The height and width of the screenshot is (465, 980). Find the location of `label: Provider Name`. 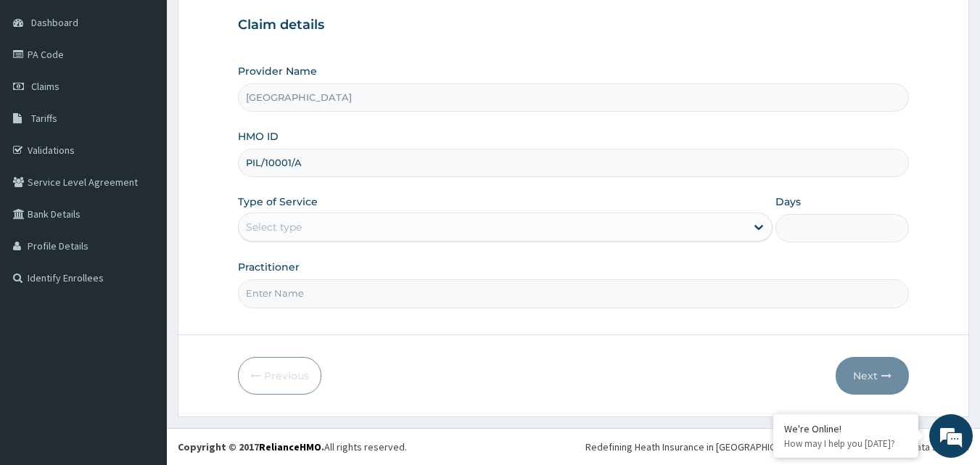

label: Provider Name is located at coordinates (277, 71).